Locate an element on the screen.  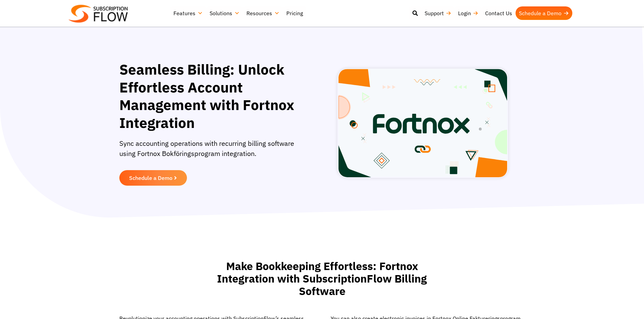
a: Support is located at coordinates (438, 13).